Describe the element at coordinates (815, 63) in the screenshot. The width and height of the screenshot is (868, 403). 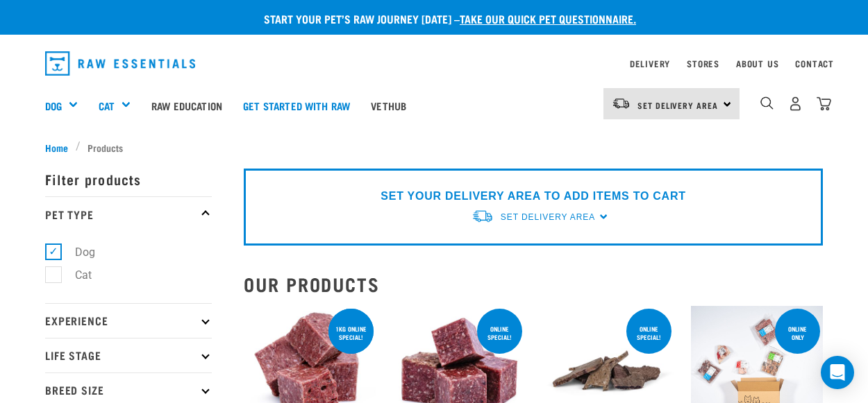
I see `a: Contact` at that location.